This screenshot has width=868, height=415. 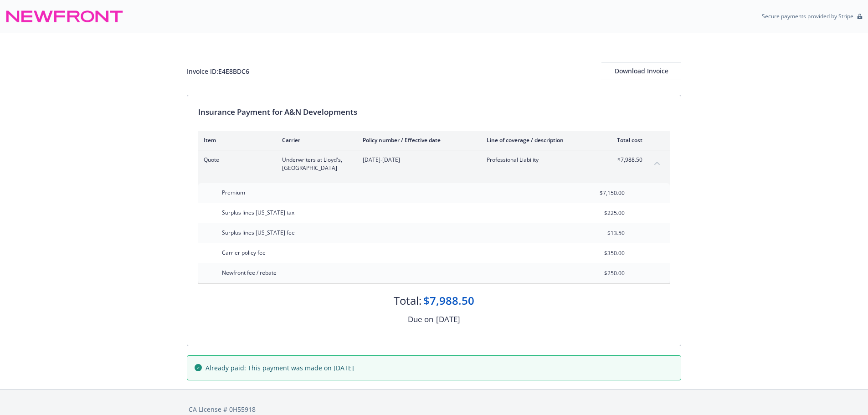 I want to click on div: Insurance Payment for A&N Developments, so click(x=434, y=112).